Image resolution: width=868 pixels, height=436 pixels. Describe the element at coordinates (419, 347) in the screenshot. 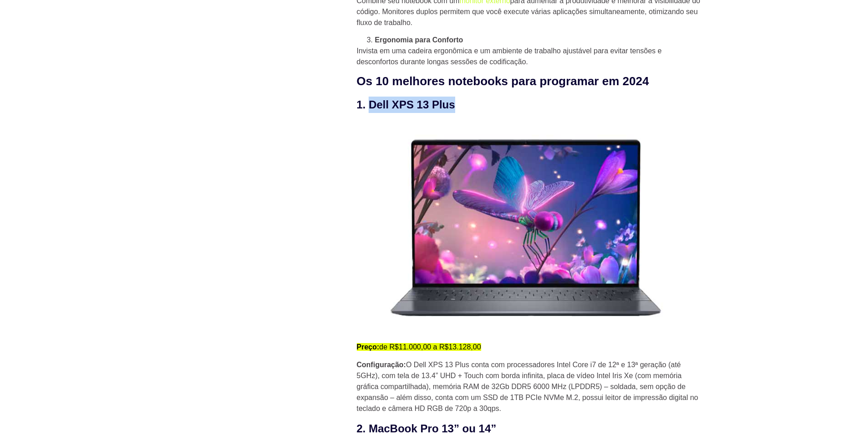

I see `mark: de R$11.000,00 a R$13.128,00` at that location.